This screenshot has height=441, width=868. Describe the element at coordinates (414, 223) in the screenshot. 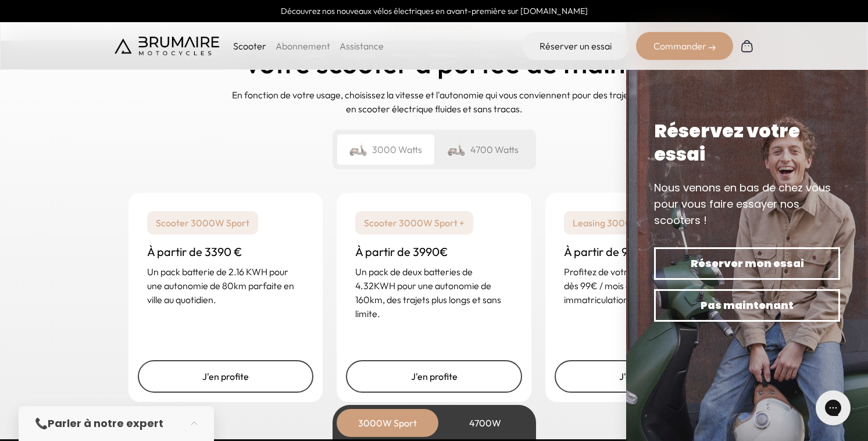

I see `p: Scooter 3000W Sport +` at that location.